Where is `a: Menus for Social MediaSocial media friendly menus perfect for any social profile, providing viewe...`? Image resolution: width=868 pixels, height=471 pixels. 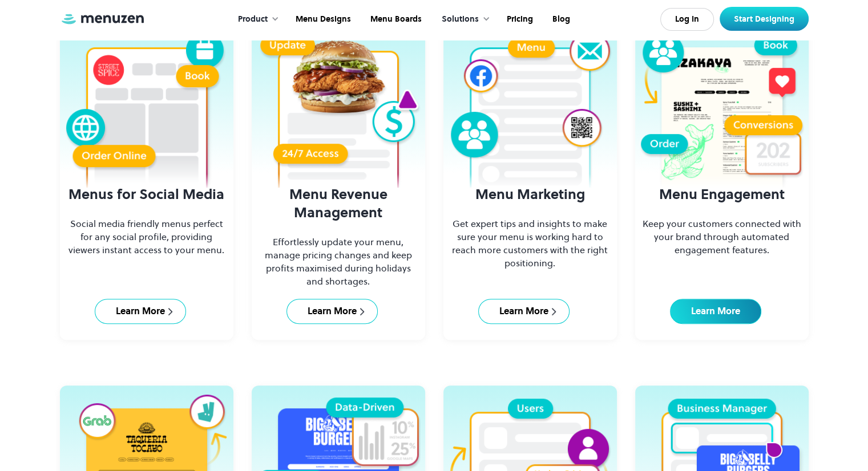
a: Menus for Social MediaSocial media friendly menus perfect for any social profile, providing viewe... is located at coordinates (147, 182).